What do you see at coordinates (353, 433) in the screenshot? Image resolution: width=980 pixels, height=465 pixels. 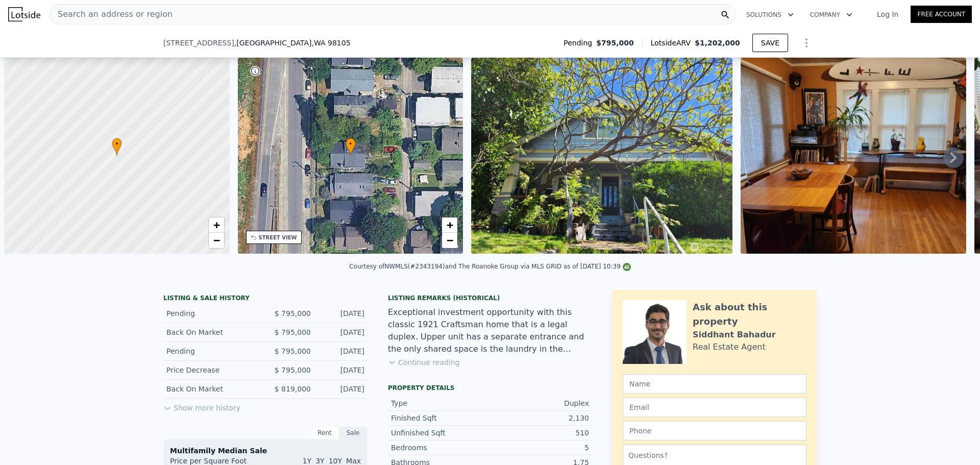 I see `div: Sale` at bounding box center [353, 433].